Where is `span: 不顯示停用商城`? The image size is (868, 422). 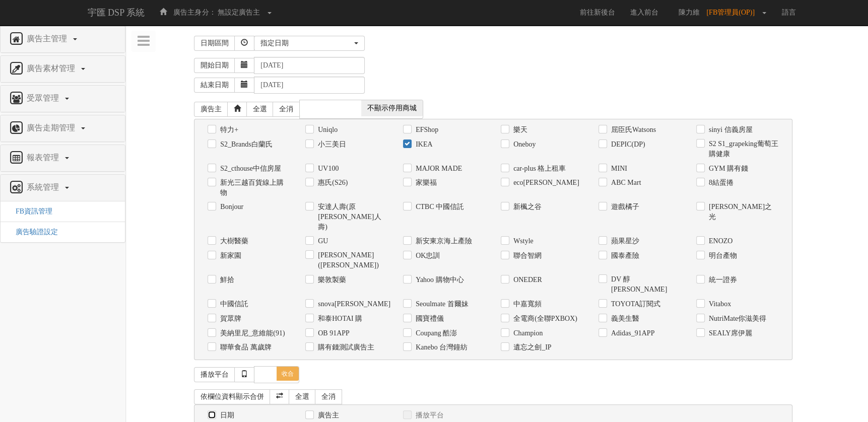
span: 不顯示停用商城 is located at coordinates (392, 108).